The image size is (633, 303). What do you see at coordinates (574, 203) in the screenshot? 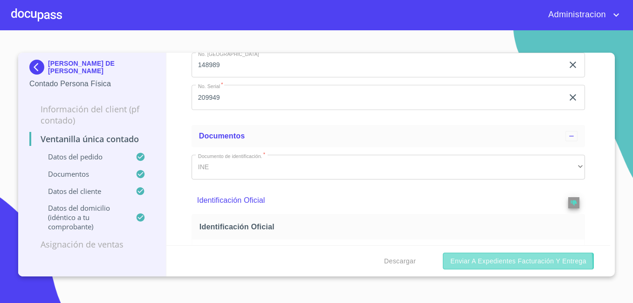
I see `button: reject` at bounding box center [574, 203].